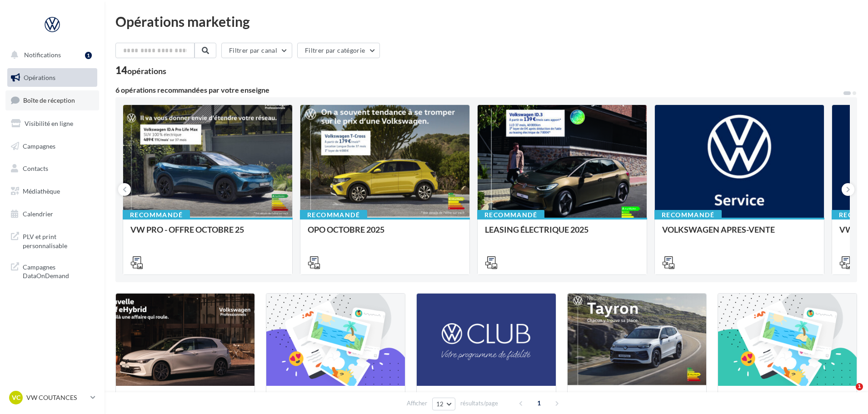 Image resolution: width=868 pixels, height=414 pixels. I want to click on span: Visibilité en ligne, so click(49, 123).